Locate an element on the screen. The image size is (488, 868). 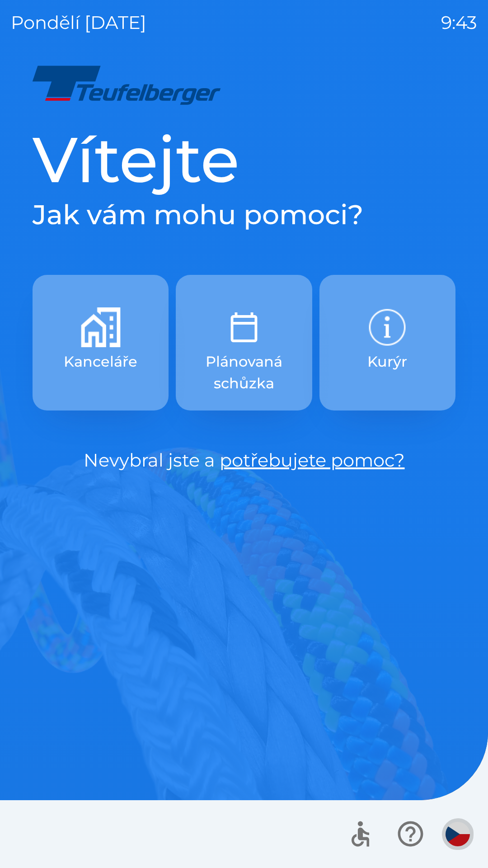
img: c6b30039-4d2f-4329-8780-3c4f973e6d7b.png is located at coordinates (387, 328).